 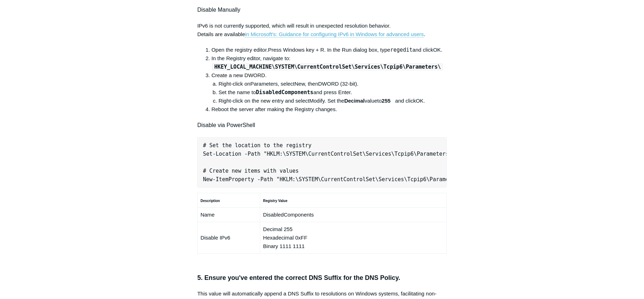 What do you see at coordinates (327, 63) in the screenshot?
I see `span: In the Registry editor, navigate to:` at bounding box center [327, 63].